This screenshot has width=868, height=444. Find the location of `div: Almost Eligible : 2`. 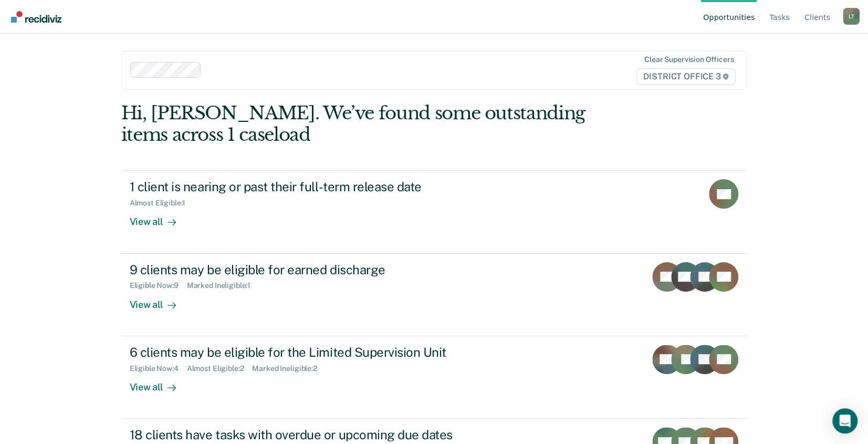

div: Almost Eligible : 2 is located at coordinates (220, 368).